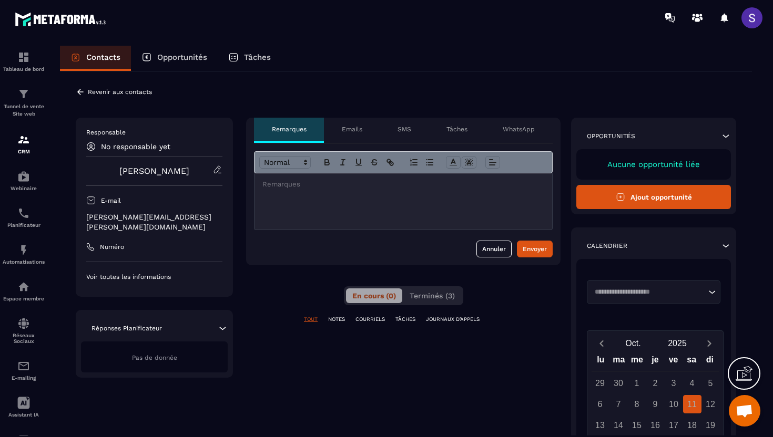 The width and height of the screenshot is (773, 437). Describe the element at coordinates (24, 110) in the screenshot. I see `p: Tunnel de vente Site web` at that location.